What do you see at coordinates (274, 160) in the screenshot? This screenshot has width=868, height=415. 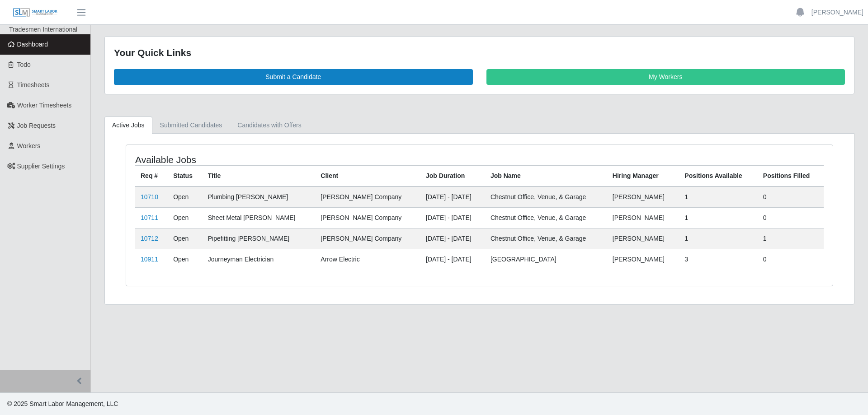 I see `h4: Available Jobs` at bounding box center [274, 160].